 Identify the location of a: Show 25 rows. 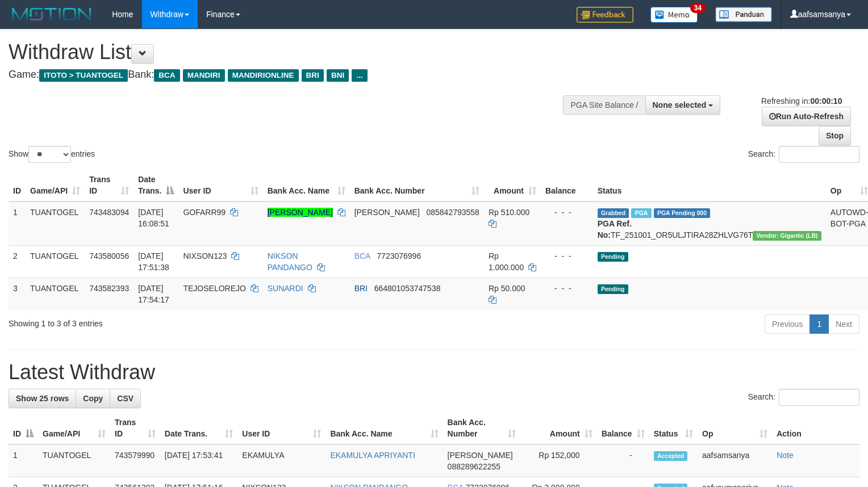
(42, 399).